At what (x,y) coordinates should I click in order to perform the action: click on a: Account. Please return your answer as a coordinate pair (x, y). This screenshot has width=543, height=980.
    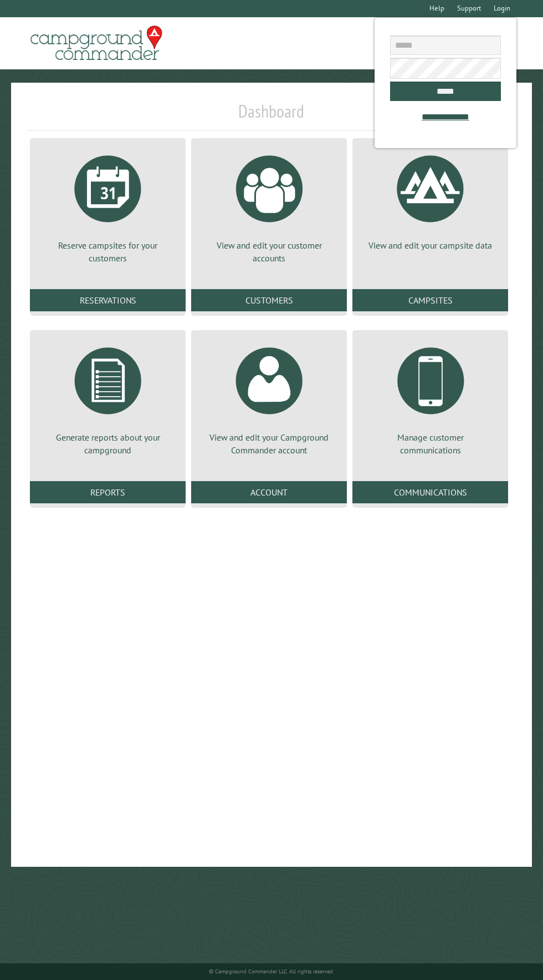
    Looking at the image, I should click on (269, 492).